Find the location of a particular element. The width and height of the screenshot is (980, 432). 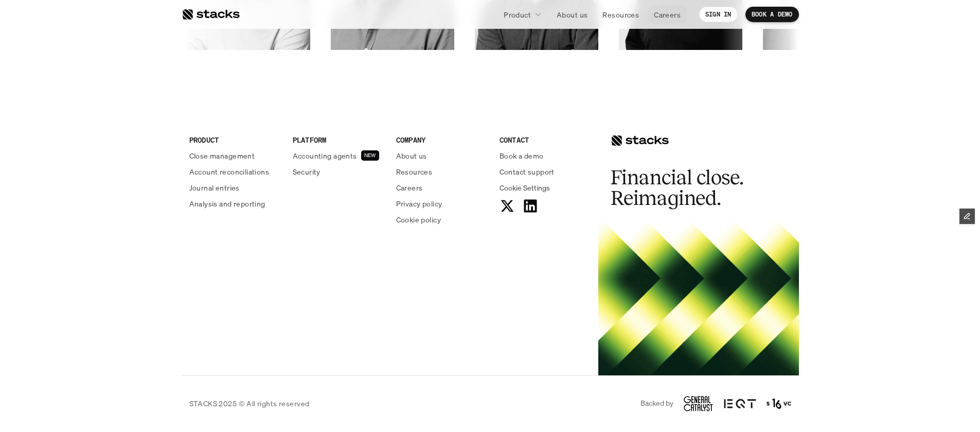

p: Book a demo is located at coordinates (522, 155).